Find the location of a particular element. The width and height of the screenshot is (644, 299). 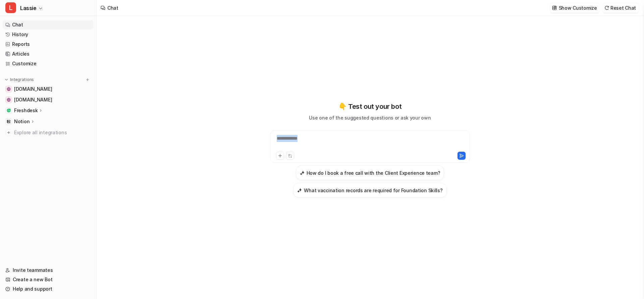

p: Freshdesk is located at coordinates (26, 111).